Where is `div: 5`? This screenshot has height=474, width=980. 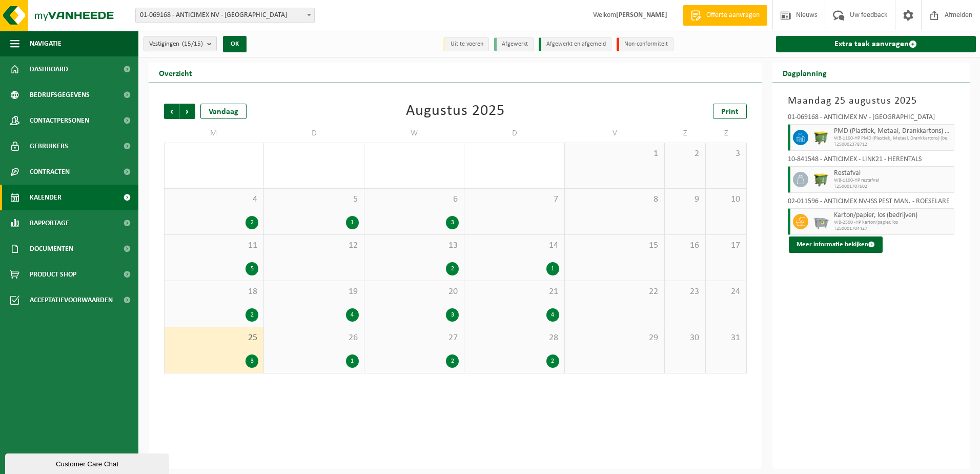 div: 5 is located at coordinates (252, 269).